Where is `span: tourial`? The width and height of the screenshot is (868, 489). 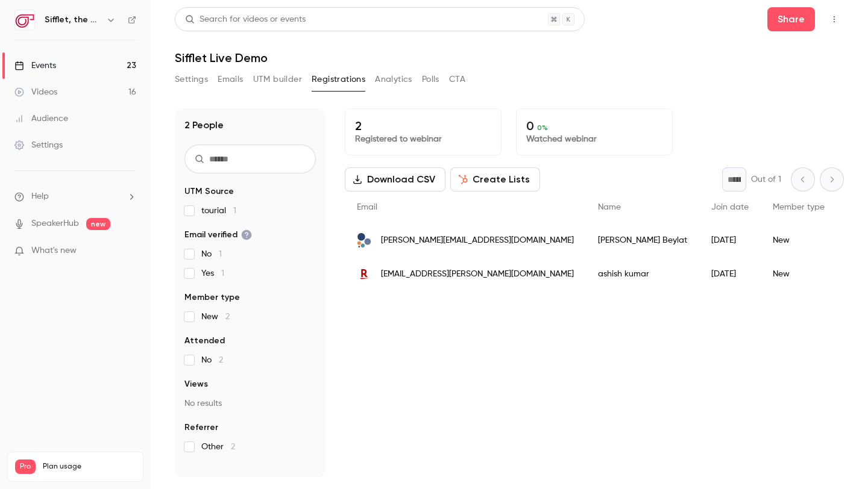 span: tourial is located at coordinates (219, 211).